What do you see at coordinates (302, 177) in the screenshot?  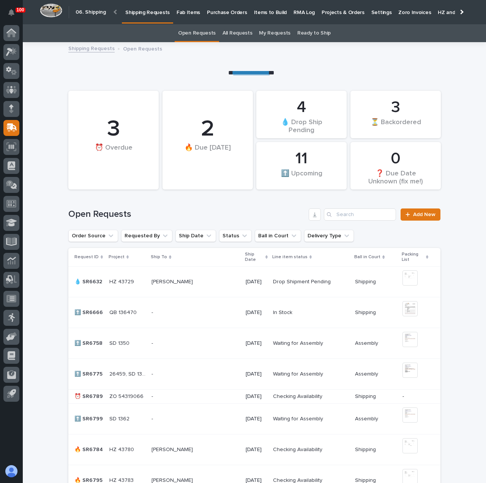 I see `div: ⬆️ Upcoming` at bounding box center [302, 177].